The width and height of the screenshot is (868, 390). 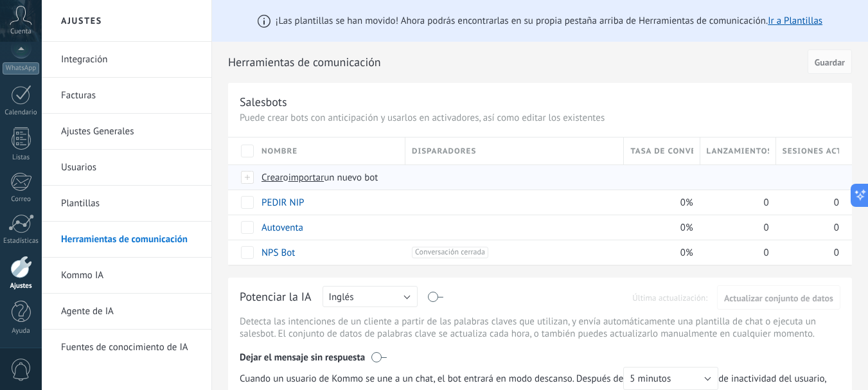 What do you see at coordinates (273, 177) in the screenshot?
I see `span: Crear` at bounding box center [273, 177].